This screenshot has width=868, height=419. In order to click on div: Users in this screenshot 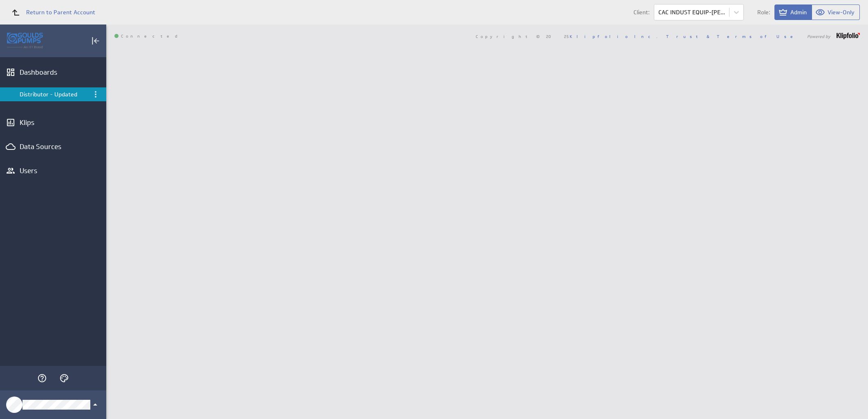, I will do `click(53, 171)`.